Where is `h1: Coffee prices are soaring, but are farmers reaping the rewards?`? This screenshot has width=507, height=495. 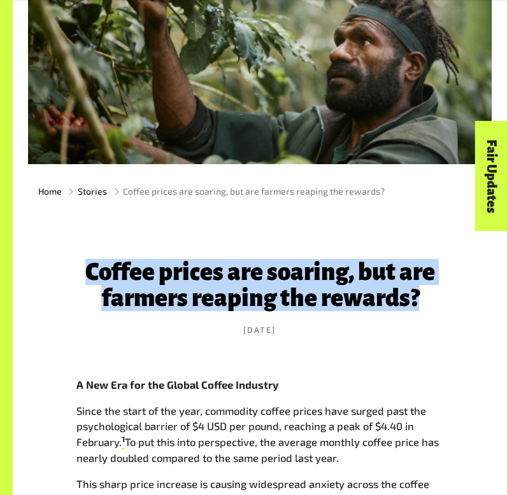
h1: Coffee prices are soaring, but are farmers reaping the rewards? is located at coordinates (260, 285).